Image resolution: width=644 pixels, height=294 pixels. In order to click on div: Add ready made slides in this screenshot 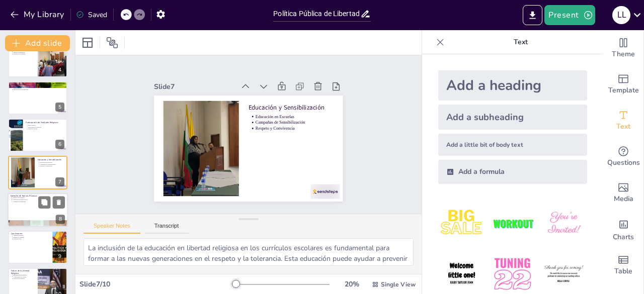, I will do `click(624, 84)`.